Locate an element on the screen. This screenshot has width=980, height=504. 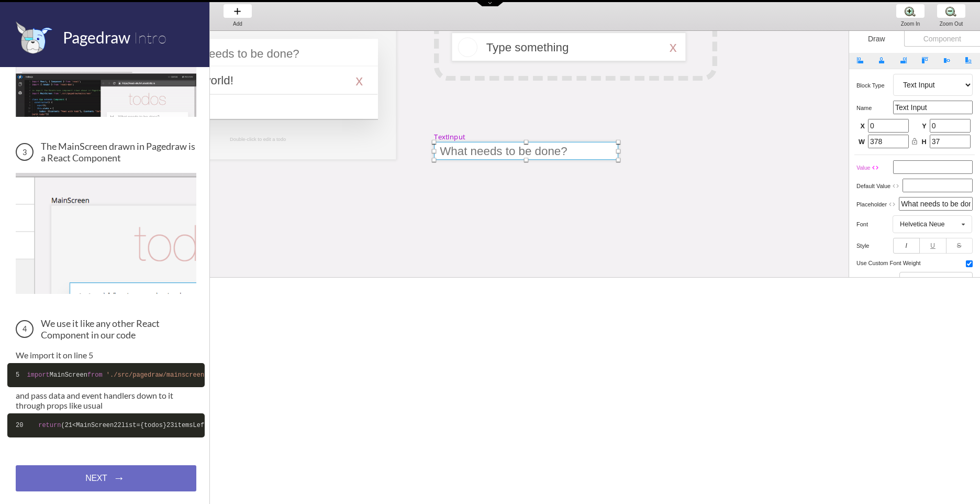
span: import is located at coordinates (38, 375).